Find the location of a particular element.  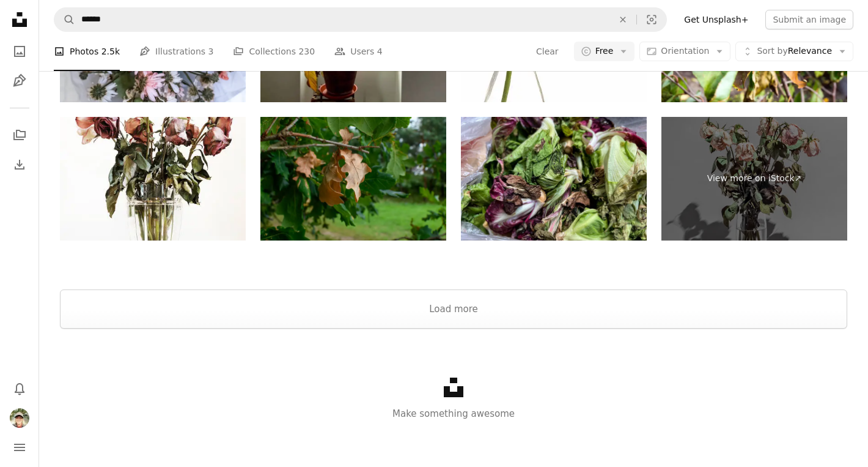

span: Sort by is located at coordinates (772, 50).